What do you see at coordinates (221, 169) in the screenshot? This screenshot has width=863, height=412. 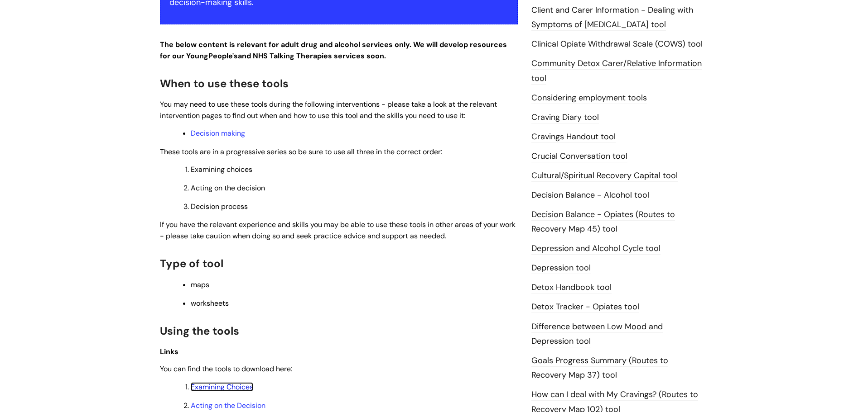 I see `span: Examining choices` at bounding box center [221, 169].